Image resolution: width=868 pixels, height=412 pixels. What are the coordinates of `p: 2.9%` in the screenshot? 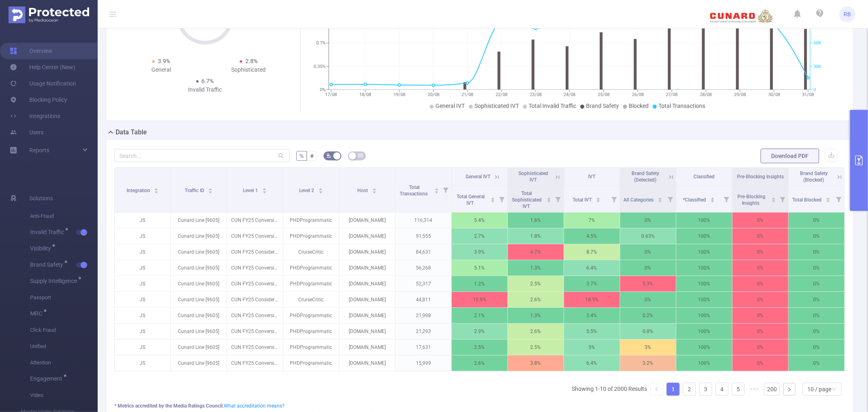 It's located at (479, 332).